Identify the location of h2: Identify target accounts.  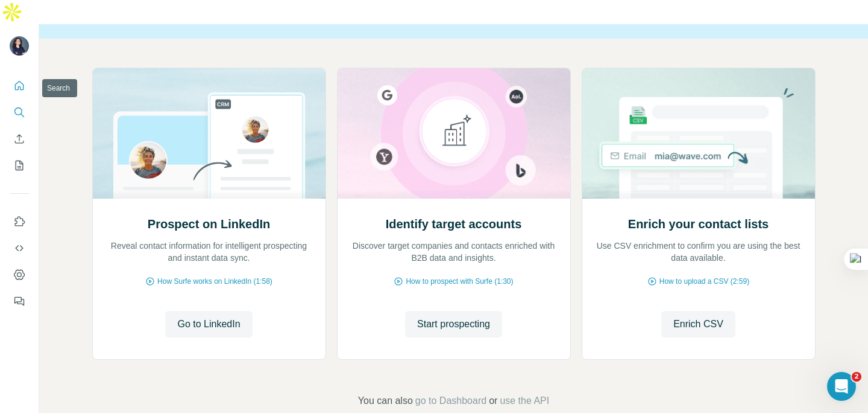
(454, 223).